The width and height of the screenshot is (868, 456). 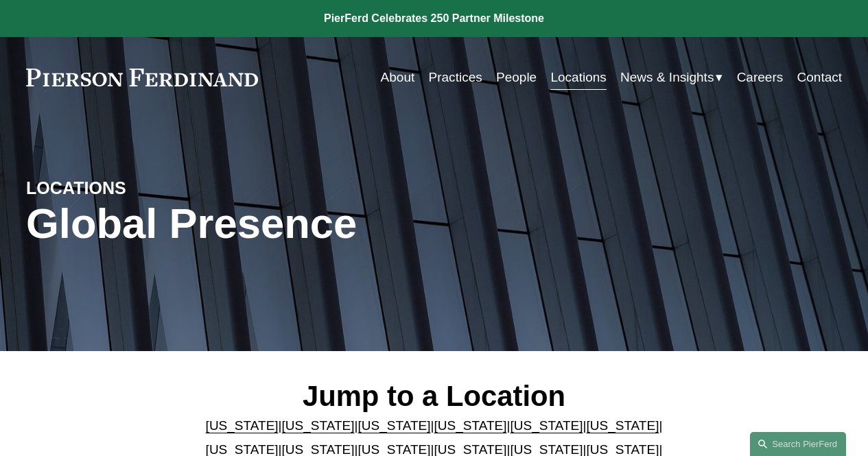 What do you see at coordinates (455, 78) in the screenshot?
I see `a: Practices` at bounding box center [455, 78].